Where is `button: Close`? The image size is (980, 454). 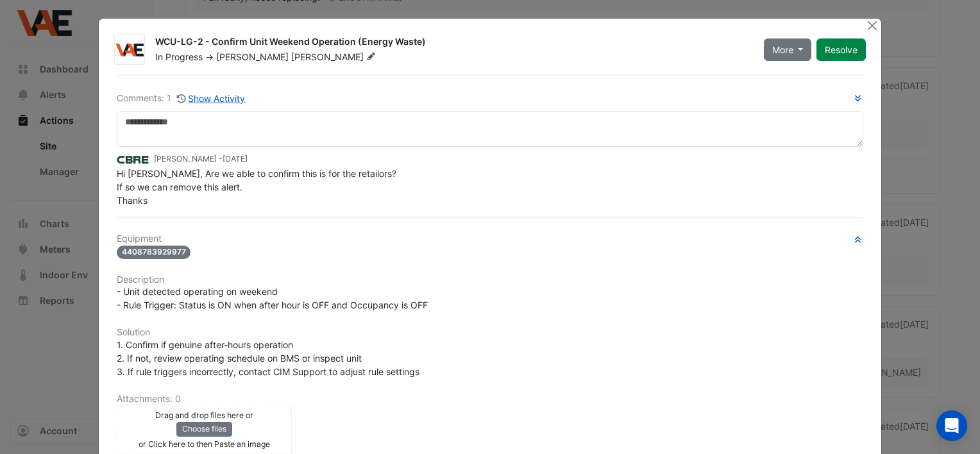
button: Close is located at coordinates (872, 25).